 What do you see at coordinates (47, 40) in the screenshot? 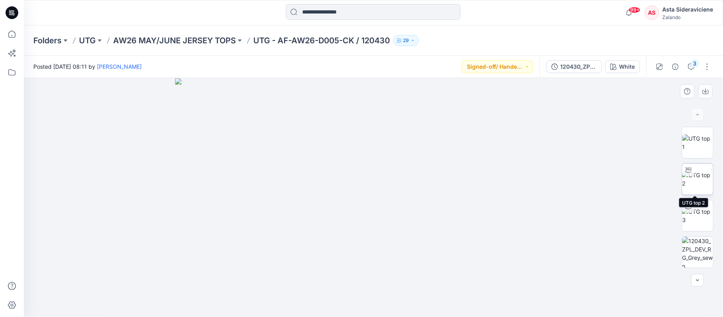
I see `p: Folders` at bounding box center [47, 40].